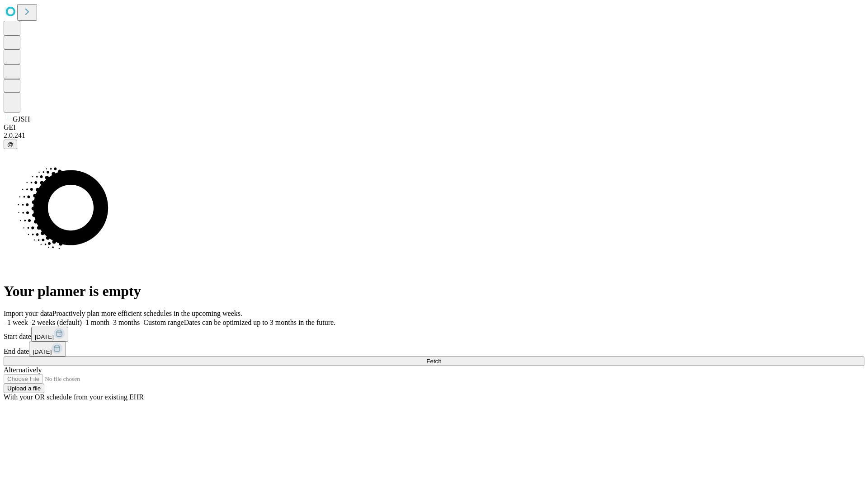 This screenshot has width=868, height=488. Describe the element at coordinates (434, 361) in the screenshot. I see `button: Fetch` at that location.